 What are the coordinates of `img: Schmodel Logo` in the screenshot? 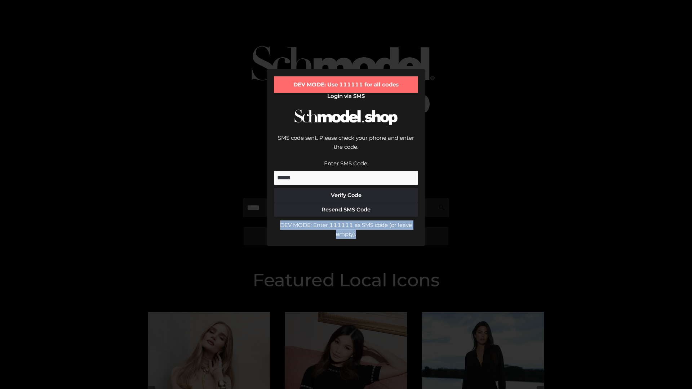 It's located at (346, 117).